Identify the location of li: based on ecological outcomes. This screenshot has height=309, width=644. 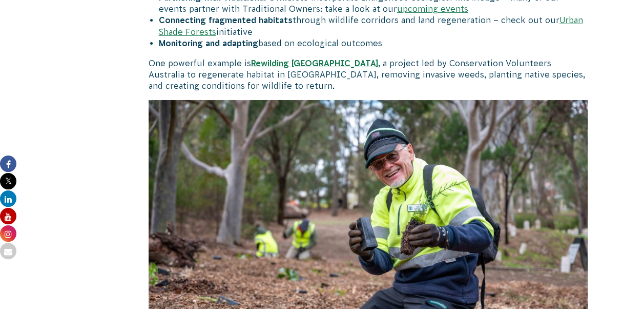
(374, 43).